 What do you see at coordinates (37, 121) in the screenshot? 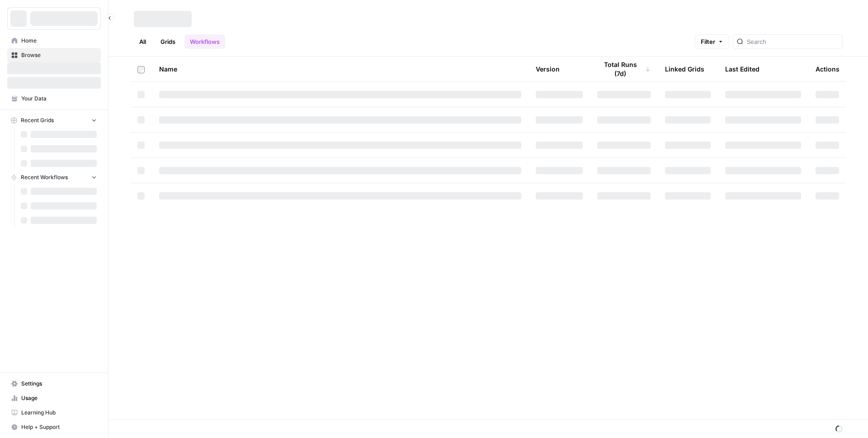
I see `span: Recent Grids` at bounding box center [37, 121].